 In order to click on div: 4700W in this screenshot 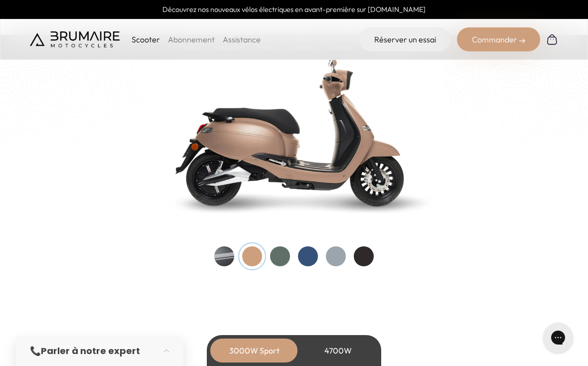, I will do `click(338, 350)`.